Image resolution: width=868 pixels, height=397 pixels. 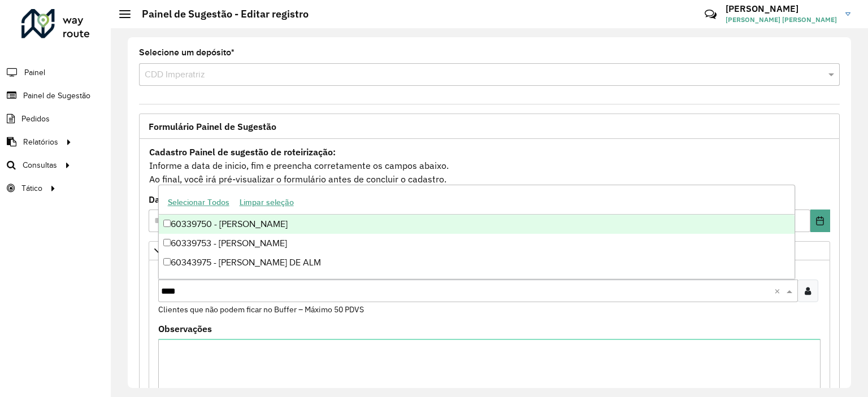 I want to click on div: Informe a data de inicio, fim e preencha corretamente os campos abaixo. Ao final, você irá pré-vi..., so click(x=489, y=166).